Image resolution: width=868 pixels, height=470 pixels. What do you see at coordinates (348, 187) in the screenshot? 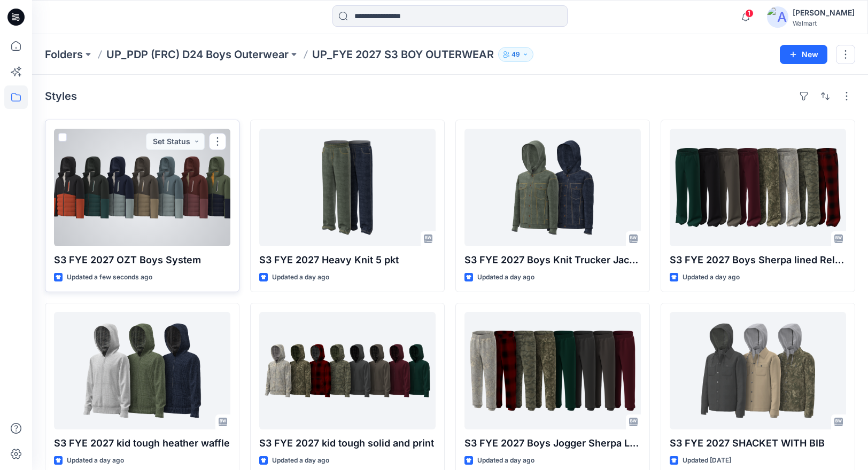
I see `a: S3 FYE 2027 Heavy Knit 5 pkt` at bounding box center [348, 187].